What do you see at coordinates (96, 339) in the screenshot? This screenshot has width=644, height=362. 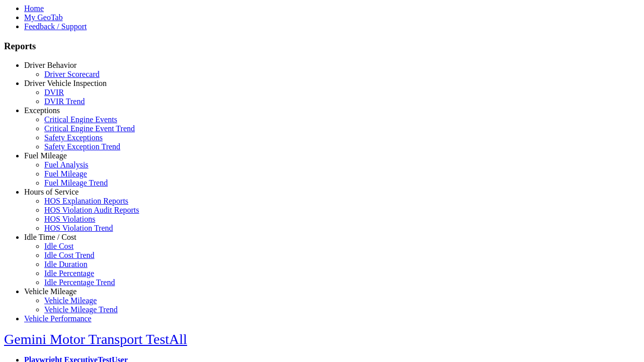 I see `a: Gemini Motor Transport TestAll` at bounding box center [96, 339].